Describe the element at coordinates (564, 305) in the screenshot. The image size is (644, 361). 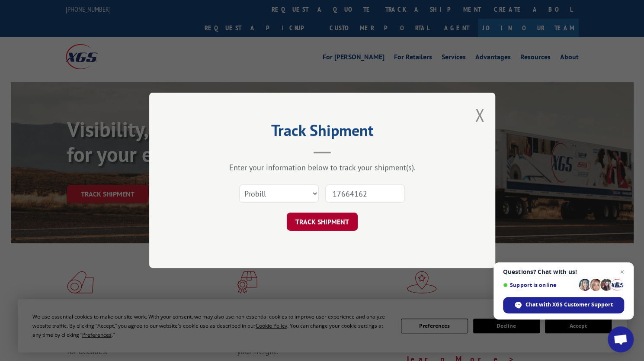
I see `div: Chat with XGS Customer Support` at that location.